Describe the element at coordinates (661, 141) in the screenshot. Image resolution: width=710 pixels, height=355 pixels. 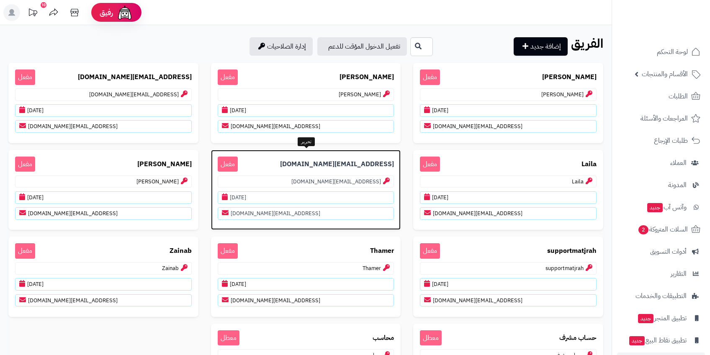
I see `a: طلبات الإرجاع` at that location.